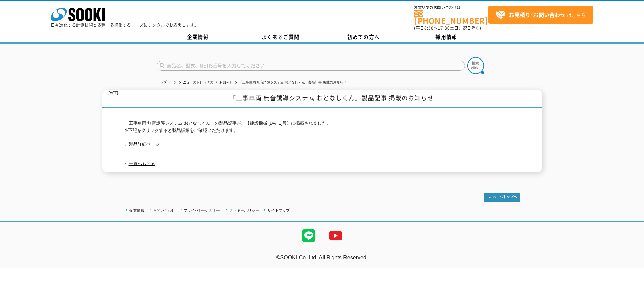 The image size is (644, 308). Describe the element at coordinates (448, 28) in the screenshot. I see `span: (平日 ～ 土日、祝日除く)` at that location.